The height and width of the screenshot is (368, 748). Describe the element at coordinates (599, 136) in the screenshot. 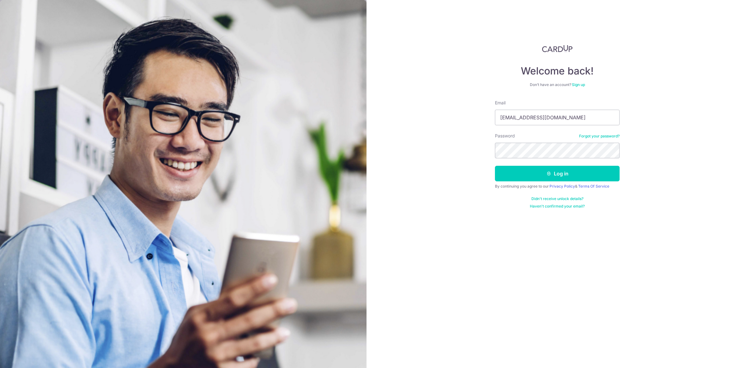

I see `a: Forgot your password?` at that location.